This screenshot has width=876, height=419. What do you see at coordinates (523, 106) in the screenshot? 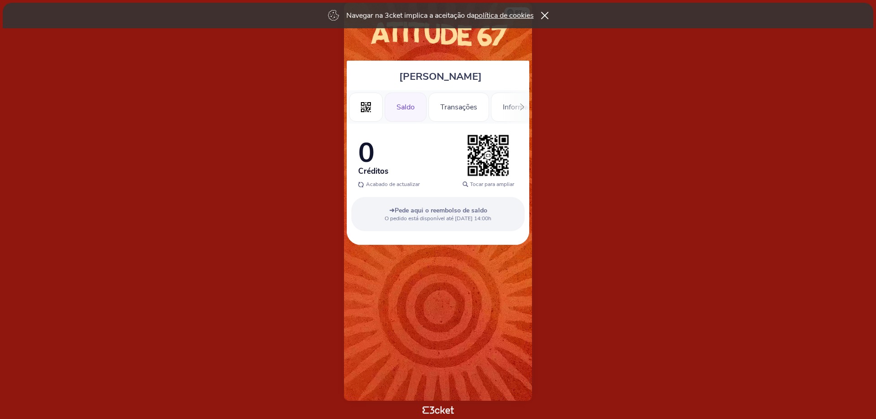
I see `a: Informações` at bounding box center [523, 106].